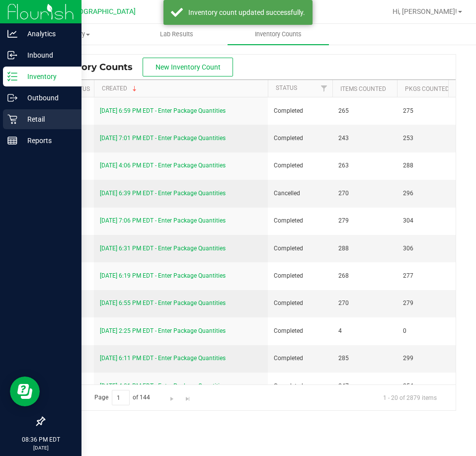 The height and width of the screenshot is (456, 476). Describe the element at coordinates (47, 34) in the screenshot. I see `p: Analytics` at that location.